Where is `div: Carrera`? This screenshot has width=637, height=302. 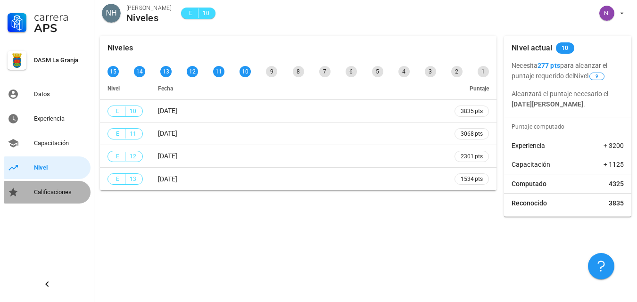 div: Carrera is located at coordinates (60, 17).